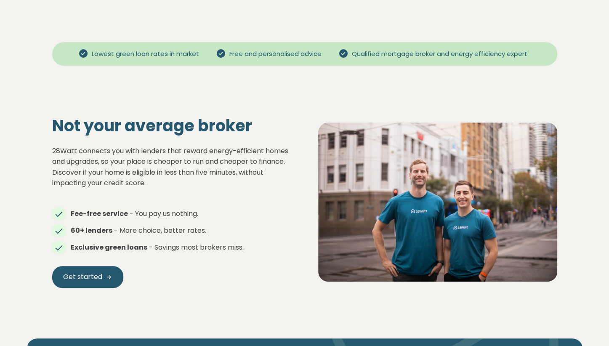  What do you see at coordinates (91, 230) in the screenshot?
I see `strong: 60+ lenders` at bounding box center [91, 230].